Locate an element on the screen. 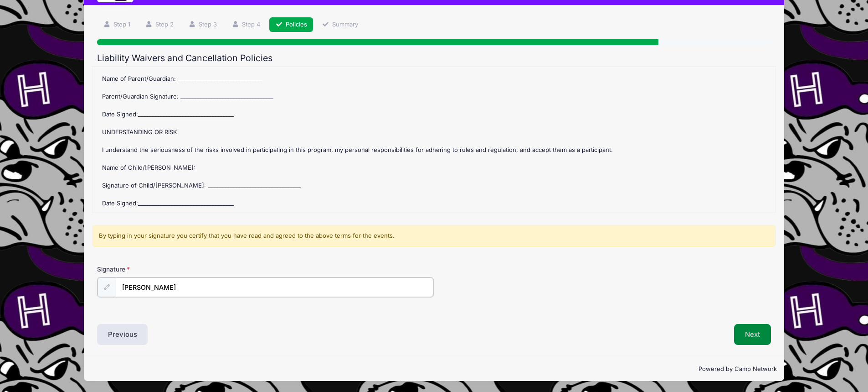 This screenshot has height=392, width=868. label: Signature is located at coordinates (181, 269).